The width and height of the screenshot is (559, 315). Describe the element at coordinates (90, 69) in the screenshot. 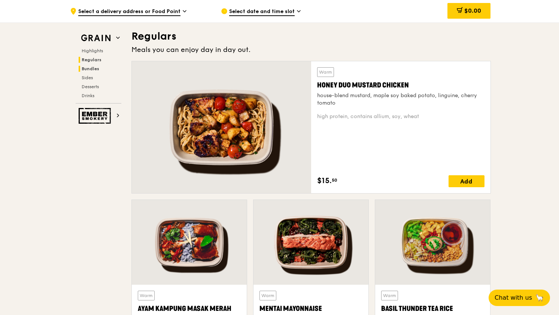

I see `span: Bundles` at that location.